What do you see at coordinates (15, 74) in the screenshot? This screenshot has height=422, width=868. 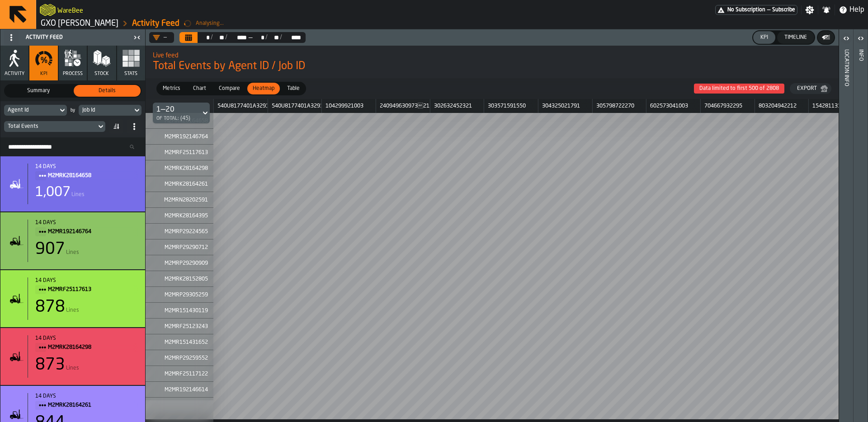 I see `span: Activity` at bounding box center [15, 74].